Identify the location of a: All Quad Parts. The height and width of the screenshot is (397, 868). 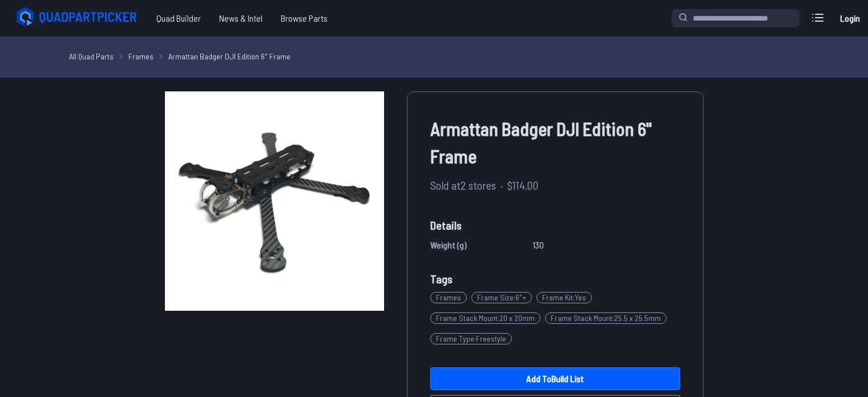
(92, 56).